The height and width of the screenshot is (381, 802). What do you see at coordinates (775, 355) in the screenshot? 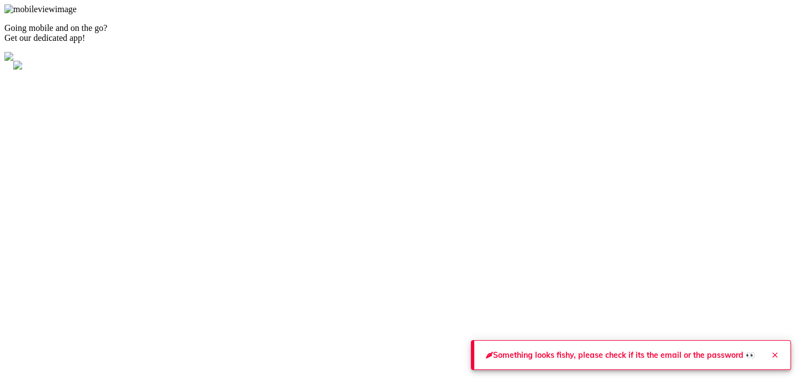
I see `button: Close` at bounding box center [775, 355].